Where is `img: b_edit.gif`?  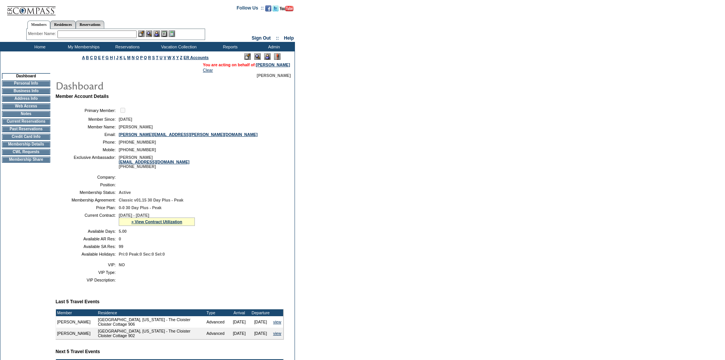
img: b_edit.gif is located at coordinates (141, 33).